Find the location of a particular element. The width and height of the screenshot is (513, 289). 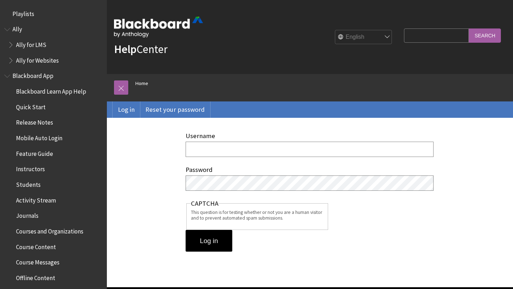

a: HelpCenter is located at coordinates (141, 49).